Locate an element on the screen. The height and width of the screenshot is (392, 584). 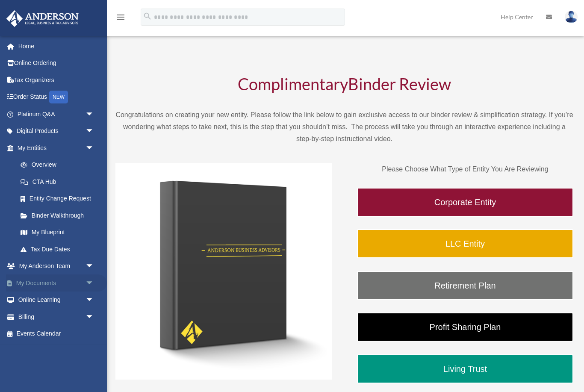
a: Home is located at coordinates (57, 46).